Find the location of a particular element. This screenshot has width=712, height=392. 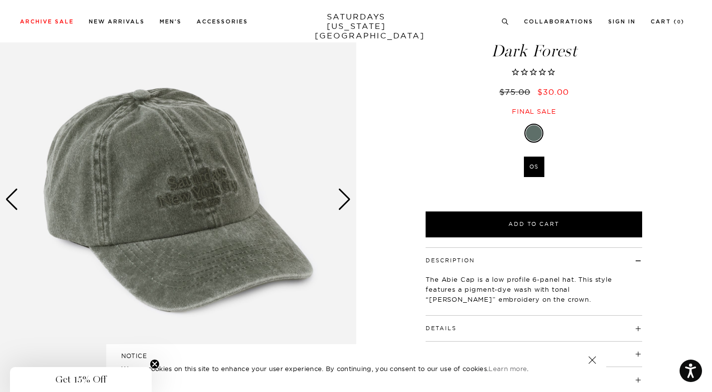

span: Rated 0.0 out of 5 stars 0 reviews is located at coordinates (534, 72).